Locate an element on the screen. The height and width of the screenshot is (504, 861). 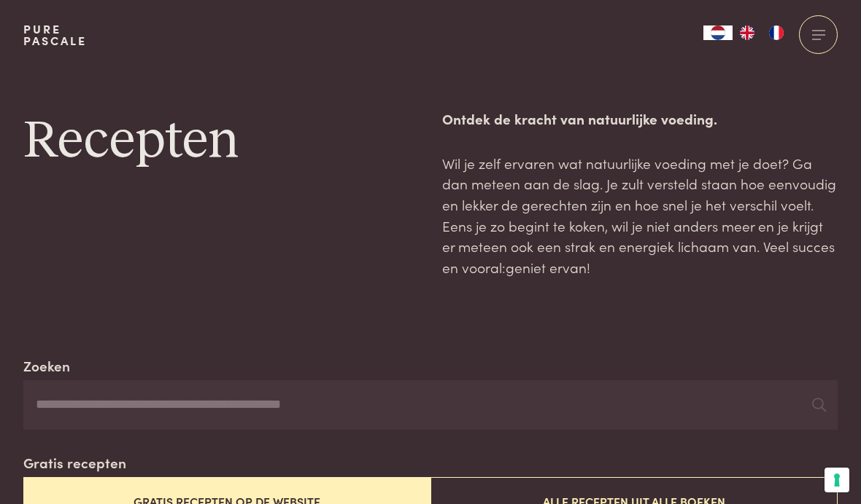
a: FR is located at coordinates (776, 33).